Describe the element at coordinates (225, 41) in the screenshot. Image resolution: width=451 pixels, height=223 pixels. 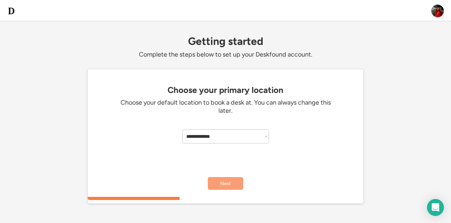
I see `div: Getting started` at that location.